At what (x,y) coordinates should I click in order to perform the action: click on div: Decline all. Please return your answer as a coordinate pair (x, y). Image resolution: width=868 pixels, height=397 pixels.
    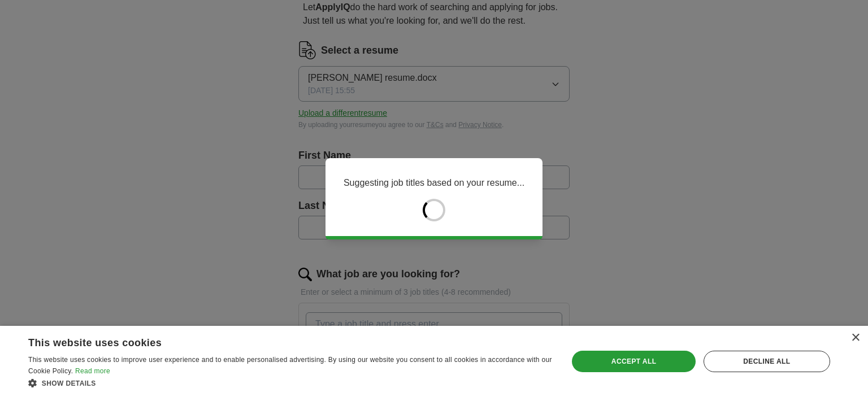
    Looking at the image, I should click on (767, 361).